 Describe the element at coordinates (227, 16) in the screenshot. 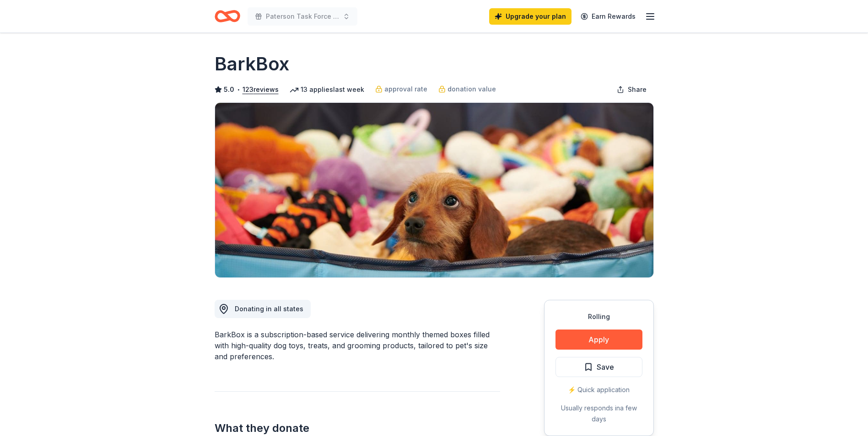

I see `a: Home` at that location.